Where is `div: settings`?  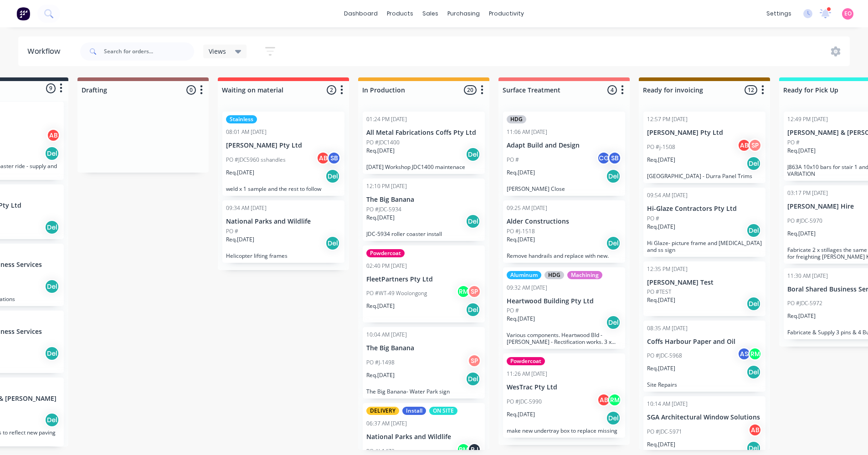 div: settings is located at coordinates (779, 14).